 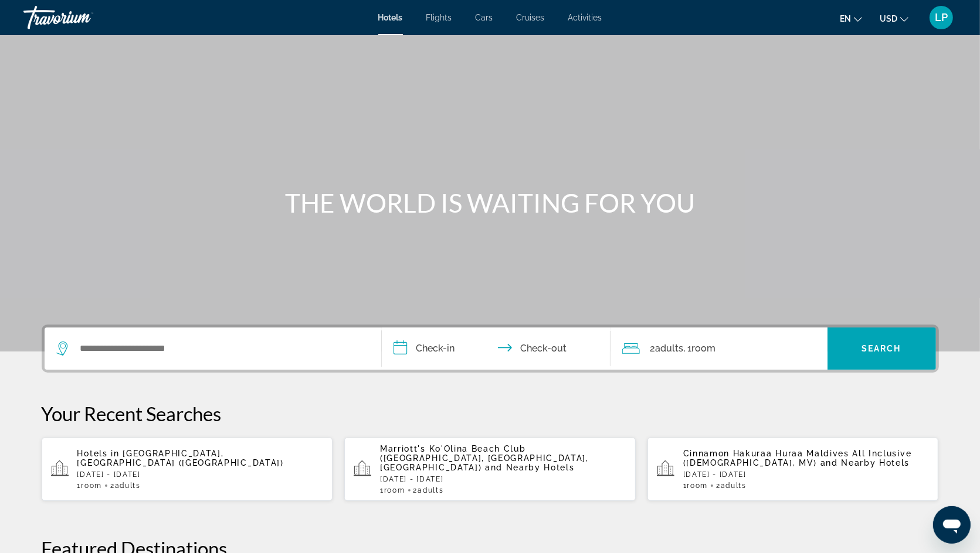 I want to click on span: Cruises, so click(x=531, y=17).